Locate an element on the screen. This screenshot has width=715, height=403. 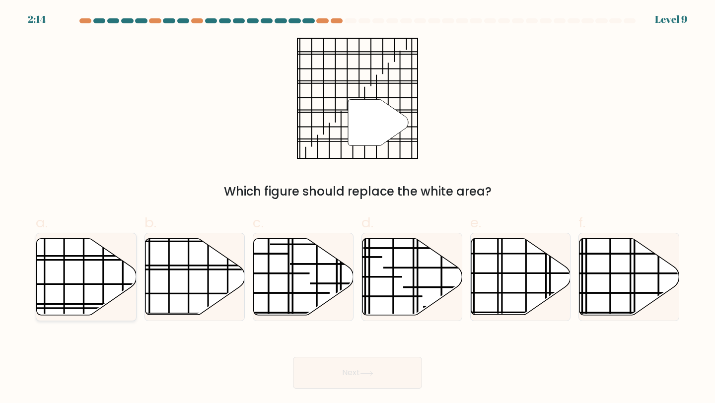
div: Level 9 is located at coordinates (671, 19).